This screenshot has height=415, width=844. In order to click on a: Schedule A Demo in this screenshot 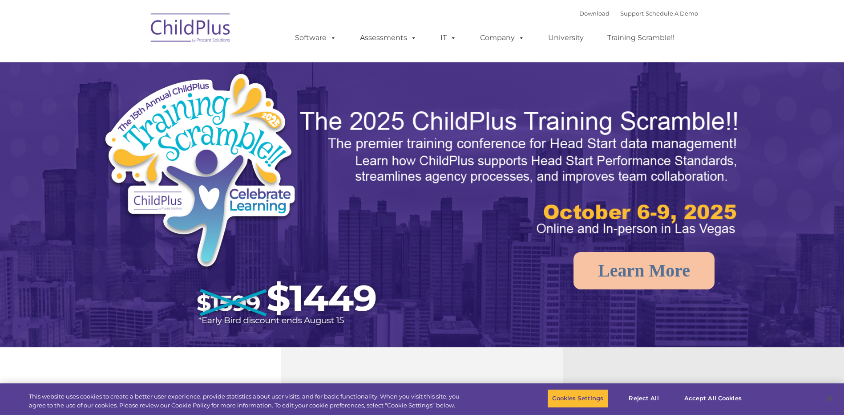, I will do `click(672, 13)`.